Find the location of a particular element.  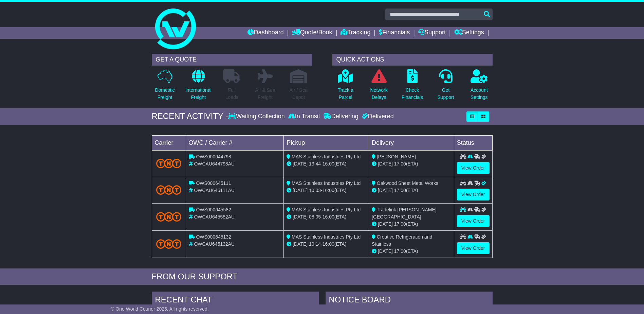

a: Quote/Book is located at coordinates (312, 33).